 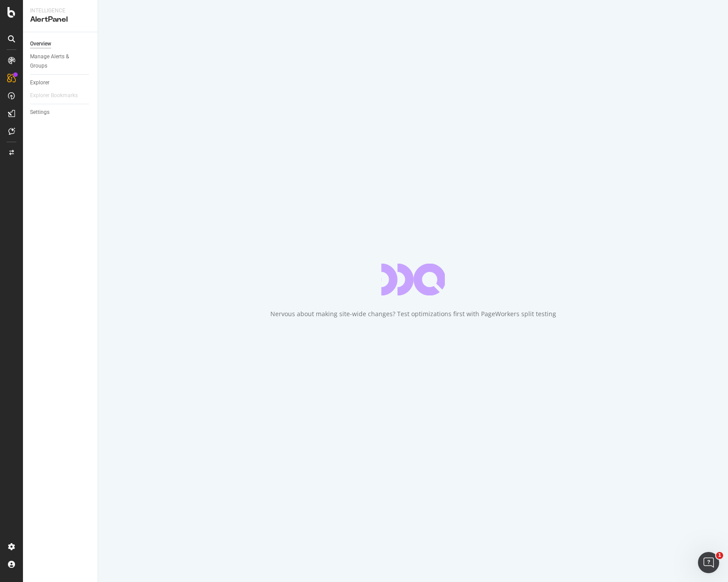 I want to click on div: Settings, so click(x=40, y=112).